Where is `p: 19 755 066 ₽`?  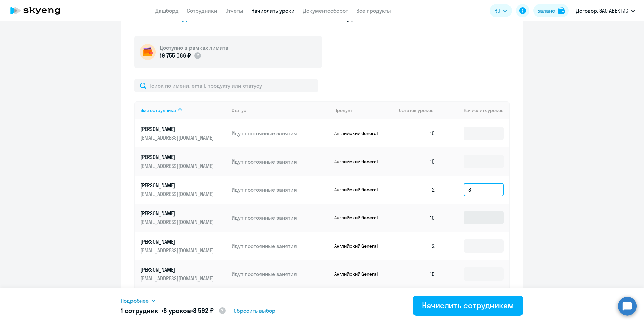 p: 19 755 066 ₽ is located at coordinates (175, 56).